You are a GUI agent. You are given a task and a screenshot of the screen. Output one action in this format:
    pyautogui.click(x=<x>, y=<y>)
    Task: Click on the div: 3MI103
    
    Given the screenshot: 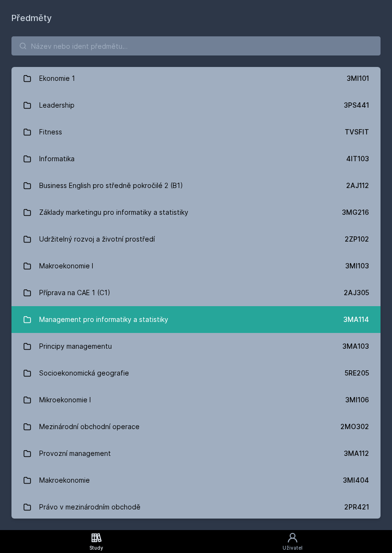 What is the action you would take?
    pyautogui.click(x=358, y=266)
    